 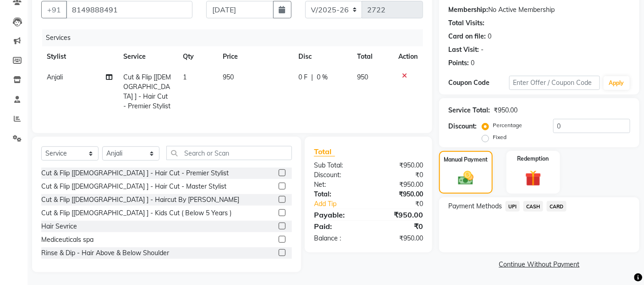 What do you see at coordinates (325, 151) in the screenshot?
I see `span: Total` at bounding box center [325, 151].